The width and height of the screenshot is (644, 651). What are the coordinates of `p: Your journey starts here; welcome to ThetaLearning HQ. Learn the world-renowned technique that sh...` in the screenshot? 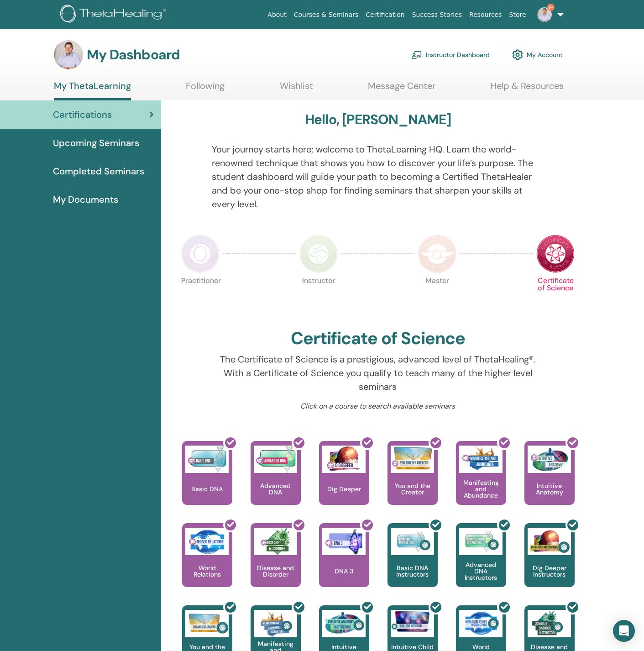 It's located at (377, 177).